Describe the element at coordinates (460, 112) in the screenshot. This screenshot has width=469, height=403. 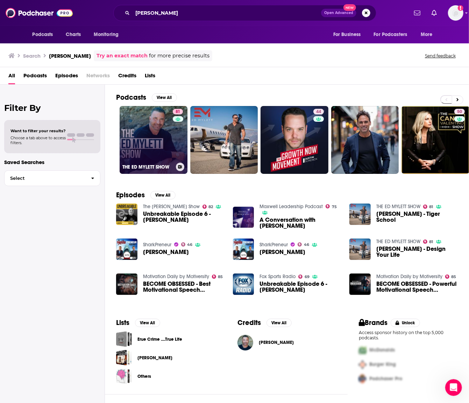
I see `a: 50` at that location.